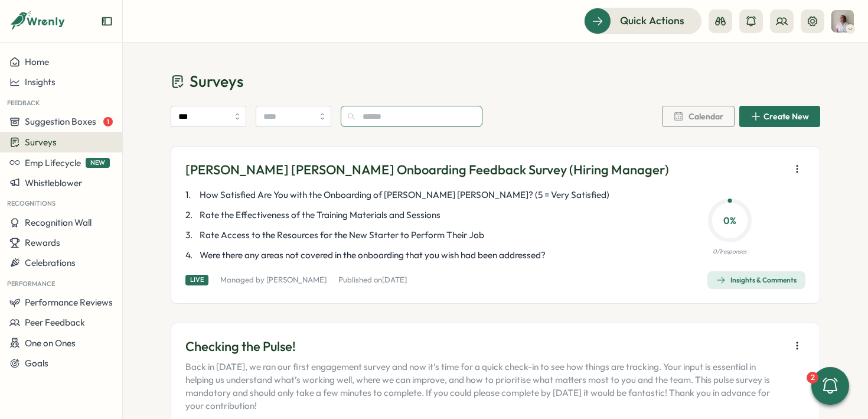 The height and width of the screenshot is (419, 868). What do you see at coordinates (192, 235) in the screenshot?
I see `span: 3 .` at bounding box center [192, 235].